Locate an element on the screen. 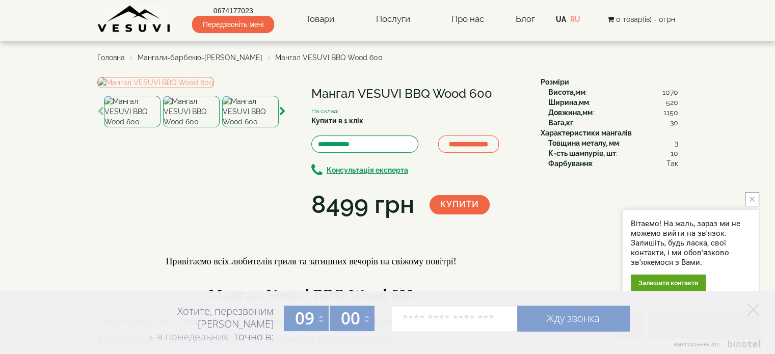 This screenshot has height=354, width=775. b: Товщина металу, мм is located at coordinates (583, 143).